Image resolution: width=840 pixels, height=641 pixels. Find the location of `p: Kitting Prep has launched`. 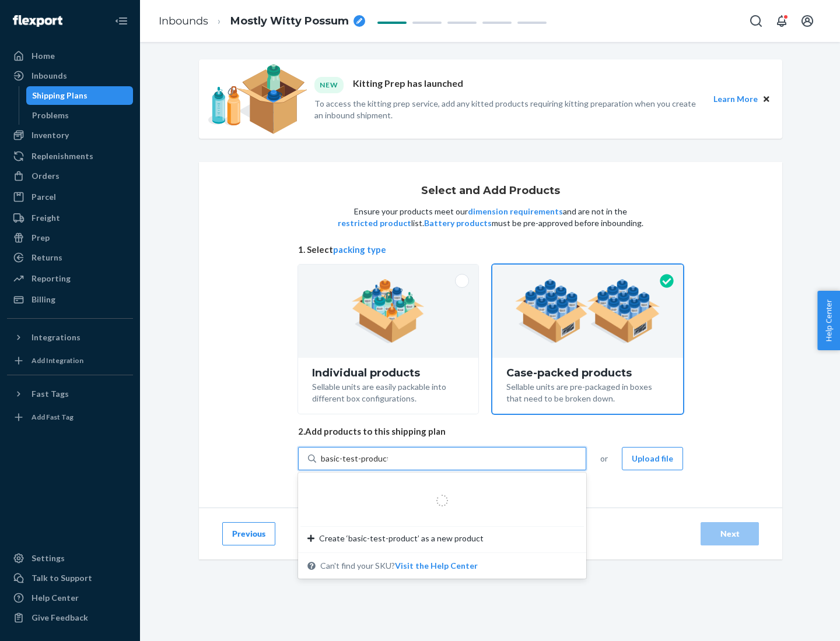

p: Kitting Prep has launched is located at coordinates (408, 84).